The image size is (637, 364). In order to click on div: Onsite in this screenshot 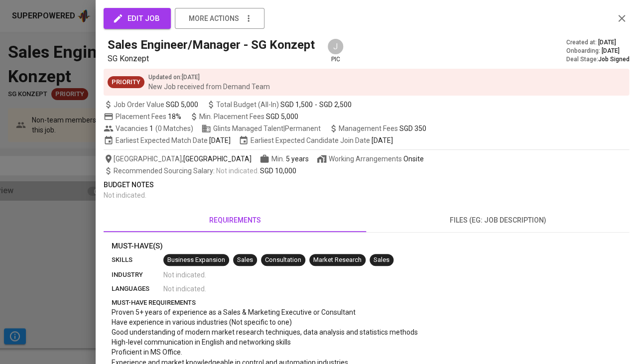, I will do `click(414, 159)`.